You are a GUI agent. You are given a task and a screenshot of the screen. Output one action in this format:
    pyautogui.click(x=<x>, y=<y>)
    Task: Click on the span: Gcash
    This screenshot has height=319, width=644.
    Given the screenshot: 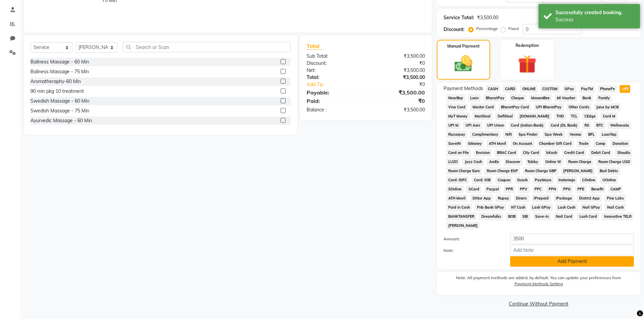 What is the action you would take?
    pyautogui.click(x=523, y=180)
    